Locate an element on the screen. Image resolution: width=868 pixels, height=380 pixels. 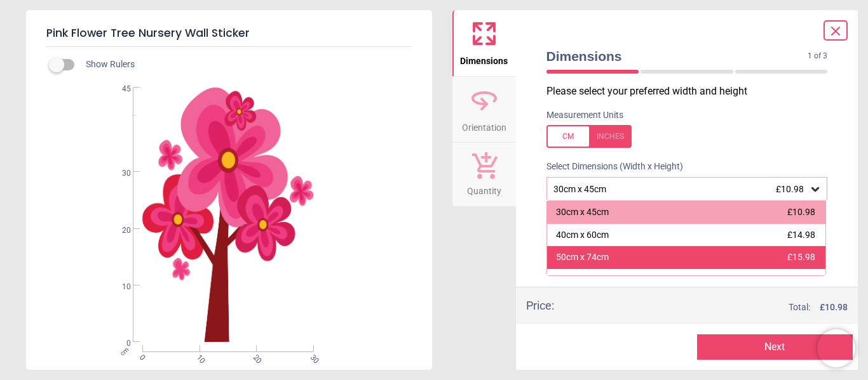
span: £15.98 is located at coordinates (801, 257).